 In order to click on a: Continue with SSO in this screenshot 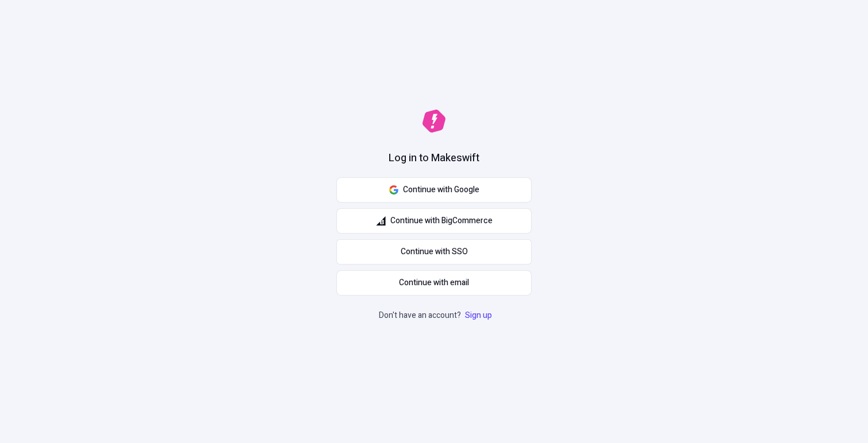, I will do `click(434, 252)`.